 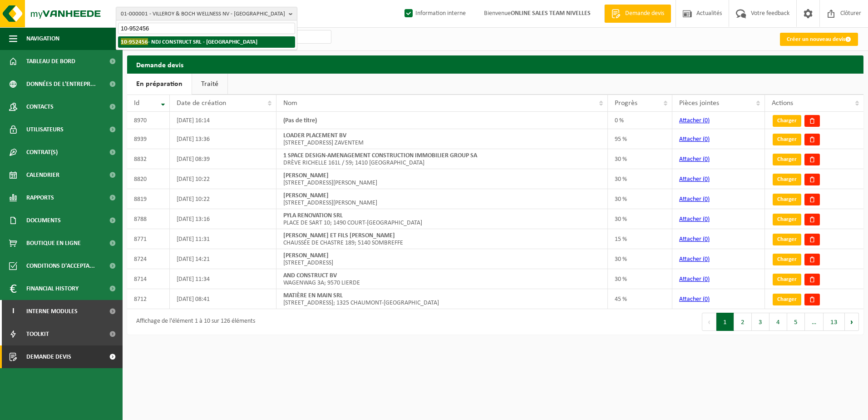 What do you see at coordinates (380, 155) in the screenshot?
I see `strong: 1 SPACE DESIGN-AMENAGEMENT CONSTRUCTION IMMOBILIER GROUP SA` at bounding box center [380, 155].